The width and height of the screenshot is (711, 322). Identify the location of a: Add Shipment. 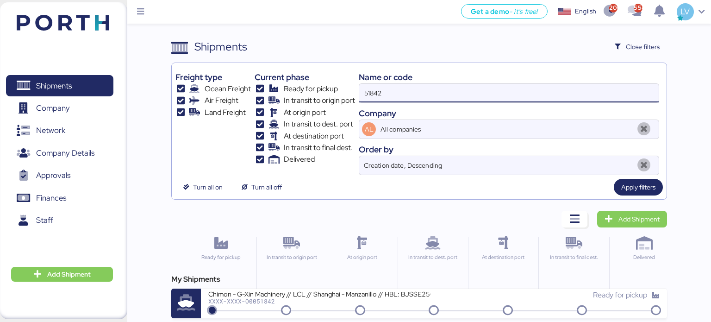
(632, 219).